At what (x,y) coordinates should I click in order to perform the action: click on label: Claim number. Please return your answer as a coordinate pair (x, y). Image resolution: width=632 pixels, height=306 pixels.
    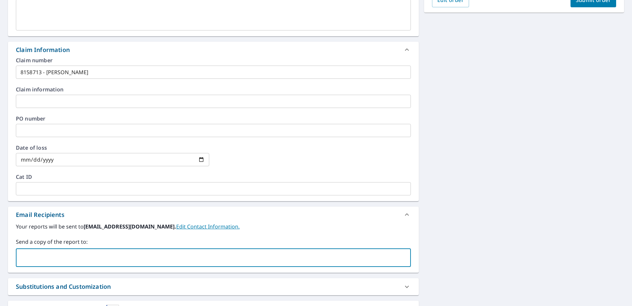
    Looking at the image, I should click on (213, 60).